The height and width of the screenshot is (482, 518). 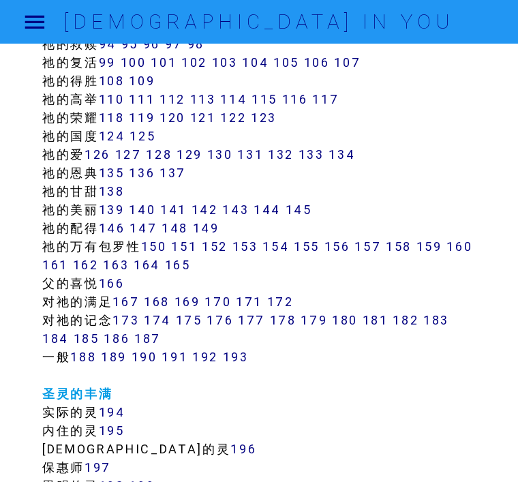 What do you see at coordinates (134, 62) in the screenshot?
I see `a: 100` at bounding box center [134, 62].